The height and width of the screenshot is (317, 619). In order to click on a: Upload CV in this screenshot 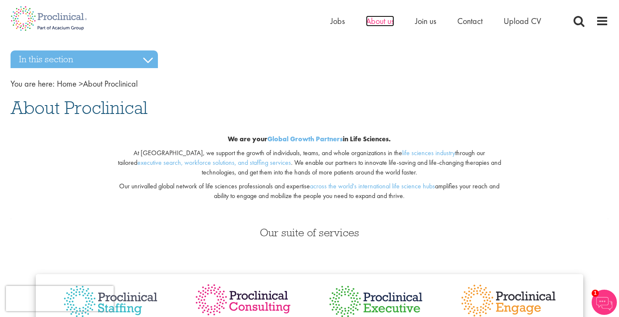, I will do `click(522, 21)`.